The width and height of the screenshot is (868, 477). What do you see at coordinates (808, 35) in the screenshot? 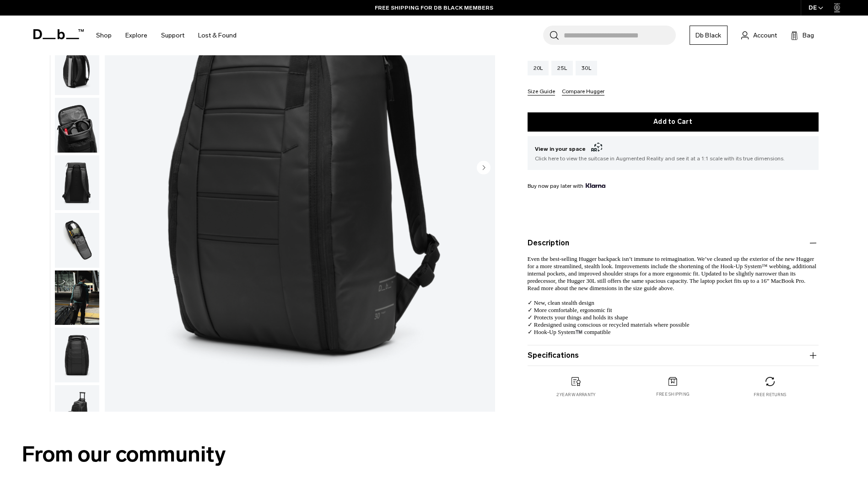
I see `span: Bag` at bounding box center [808, 35].